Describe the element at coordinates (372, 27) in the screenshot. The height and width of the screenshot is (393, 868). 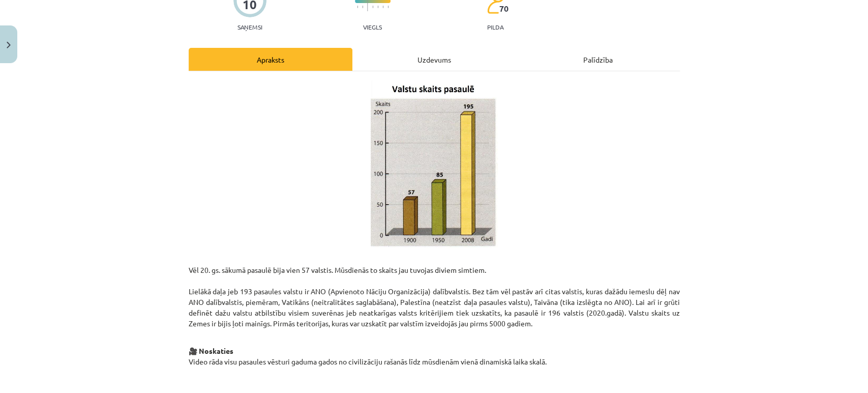
I see `p: Viegls` at that location.